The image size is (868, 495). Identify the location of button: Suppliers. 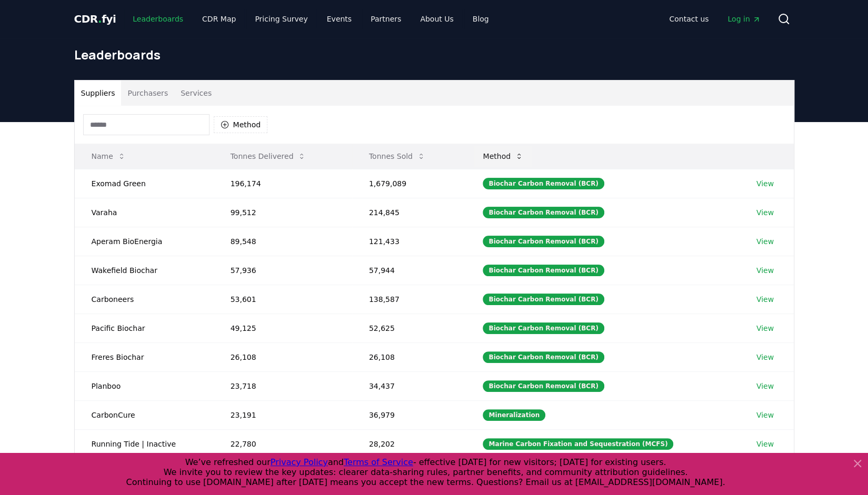
(98, 93).